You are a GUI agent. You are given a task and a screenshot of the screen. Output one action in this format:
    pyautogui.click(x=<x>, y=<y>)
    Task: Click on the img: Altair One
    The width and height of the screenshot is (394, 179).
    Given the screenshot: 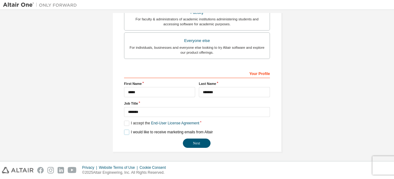 What is the action you would take?
    pyautogui.click(x=42, y=5)
    